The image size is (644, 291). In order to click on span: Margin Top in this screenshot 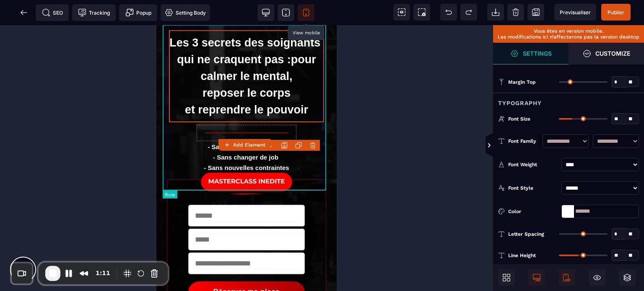, I will do `click(522, 82)`.